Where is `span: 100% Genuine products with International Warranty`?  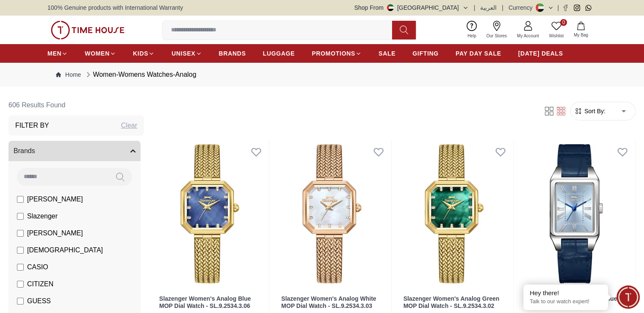
span: 100% Genuine products with International Warranty is located at coordinates (115, 8).